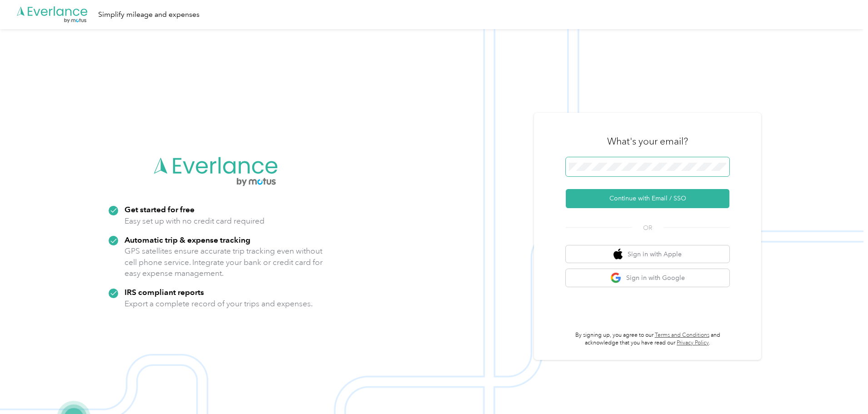 The width and height of the screenshot is (868, 414). I want to click on img: apple logo, so click(618, 254).